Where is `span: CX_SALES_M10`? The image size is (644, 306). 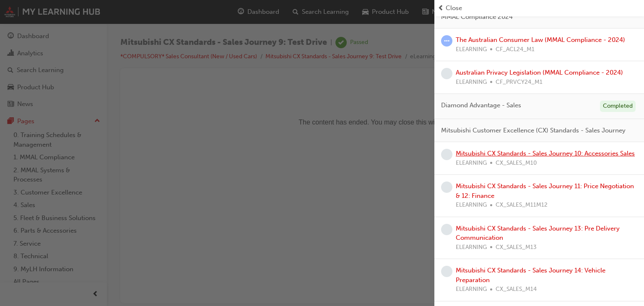 span: CX_SALES_M10 is located at coordinates (517, 163).